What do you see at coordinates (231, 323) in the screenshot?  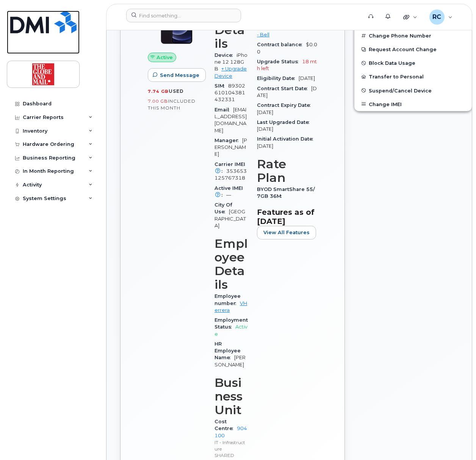 I see `span: Employment Status` at bounding box center [231, 323].